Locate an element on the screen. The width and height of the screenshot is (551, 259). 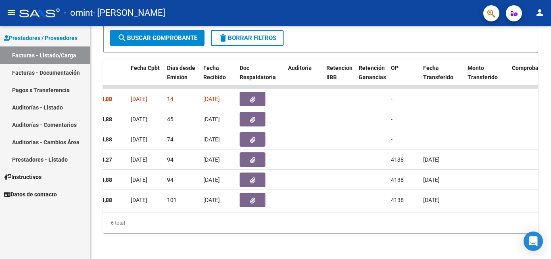
span: Fecha Transferido is located at coordinates (438, 72).